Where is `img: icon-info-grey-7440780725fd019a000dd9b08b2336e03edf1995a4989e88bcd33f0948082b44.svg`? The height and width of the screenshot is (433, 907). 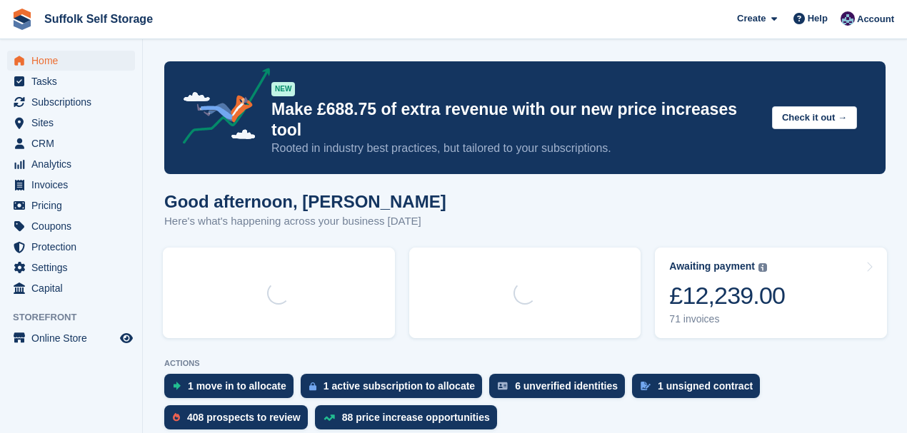 img: icon-info-grey-7440780725fd019a000dd9b08b2336e03edf1995a4989e88bcd33f0948082b44.svg is located at coordinates (763, 268).